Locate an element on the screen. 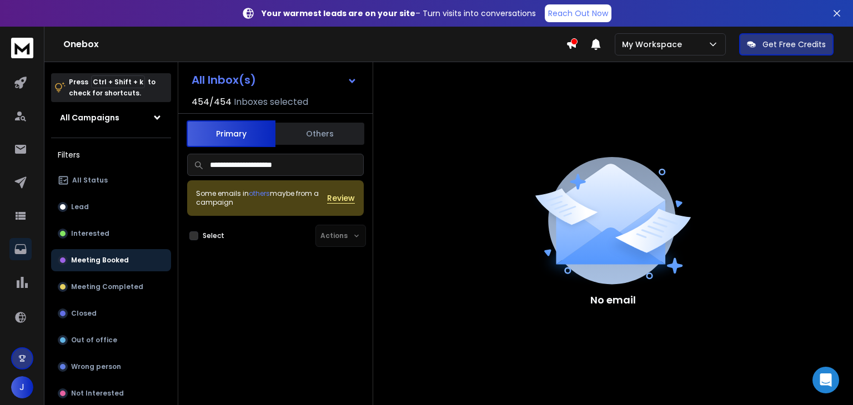 The image size is (853, 405). p: Out of office is located at coordinates (94, 340).